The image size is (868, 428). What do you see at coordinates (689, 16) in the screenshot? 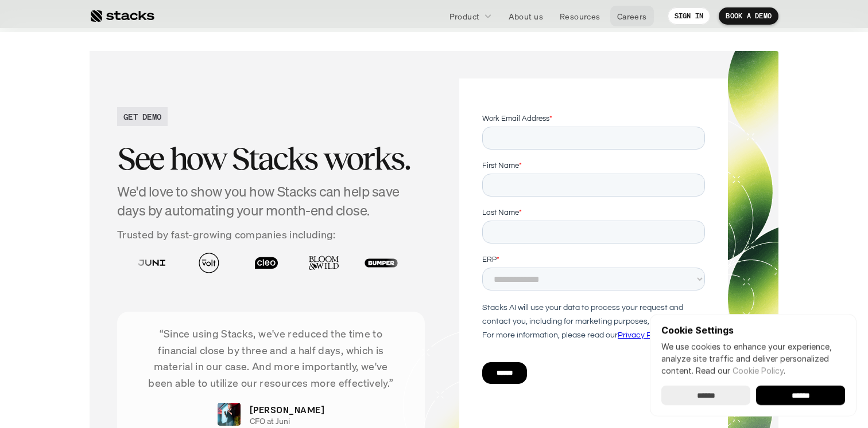
I see `p: SIGN IN` at bounding box center [689, 16].